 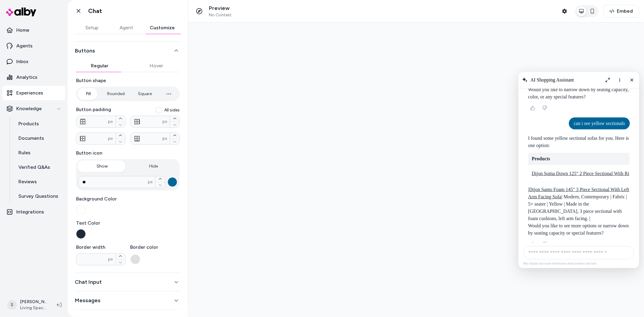 I want to click on p: Agents, so click(x=24, y=46).